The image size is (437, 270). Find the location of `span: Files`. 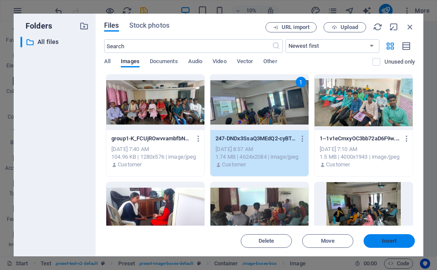

span: Files is located at coordinates (111, 26).